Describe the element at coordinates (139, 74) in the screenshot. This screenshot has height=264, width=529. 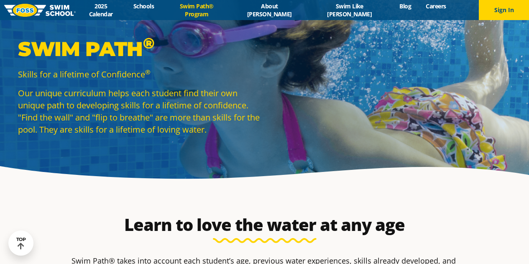
I see `p: Skills for a lifetime of Confidence` at that location.